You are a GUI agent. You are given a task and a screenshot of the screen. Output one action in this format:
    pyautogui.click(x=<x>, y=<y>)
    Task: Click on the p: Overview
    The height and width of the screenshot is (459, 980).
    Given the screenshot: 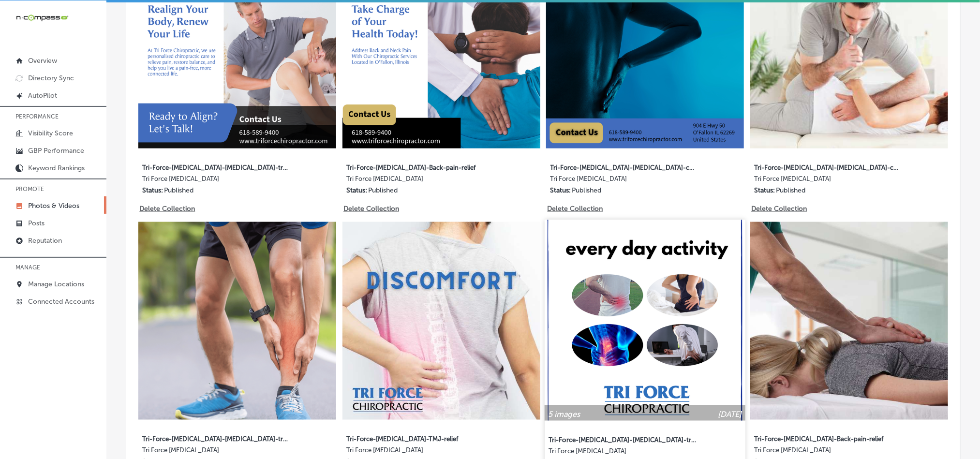 What is the action you would take?
    pyautogui.click(x=43, y=60)
    